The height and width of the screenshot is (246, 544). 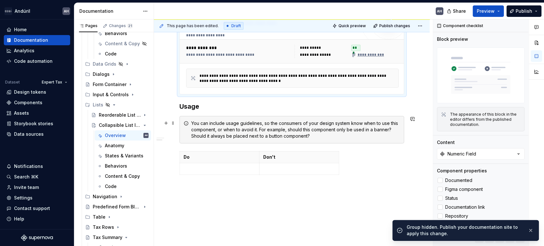 I want to click on div: Block preview, so click(x=453, y=39).